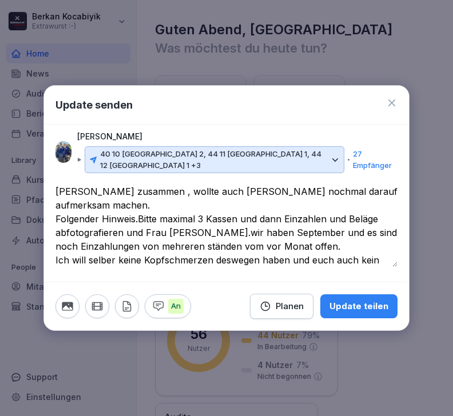 Image resolution: width=453 pixels, height=416 pixels. Describe the element at coordinates (281, 306) in the screenshot. I see `button: Planen` at that location.